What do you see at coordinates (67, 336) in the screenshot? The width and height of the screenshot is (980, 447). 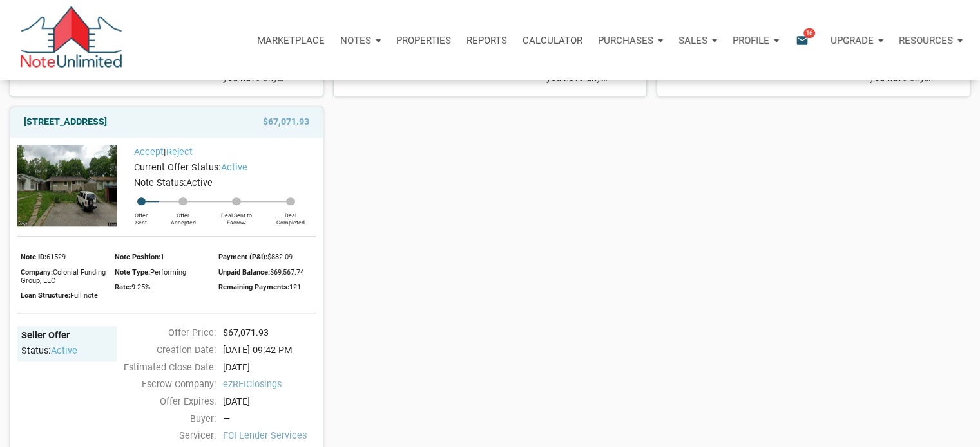 I see `div: Seller Offer` at bounding box center [67, 336].